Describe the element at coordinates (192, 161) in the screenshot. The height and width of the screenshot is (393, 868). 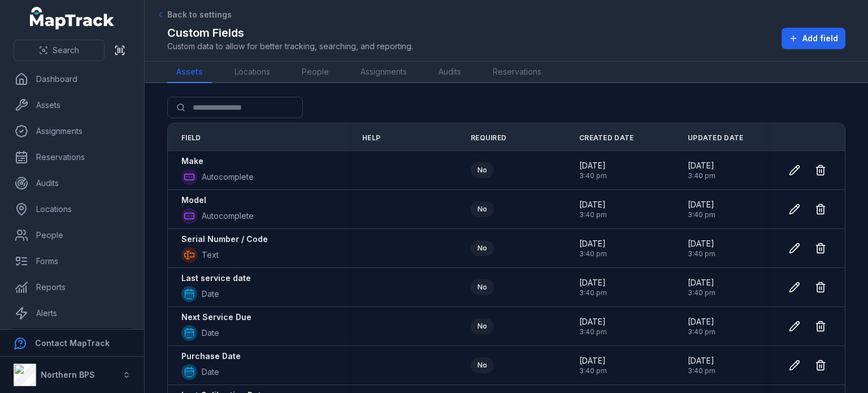
I see `strong: Make` at that location.